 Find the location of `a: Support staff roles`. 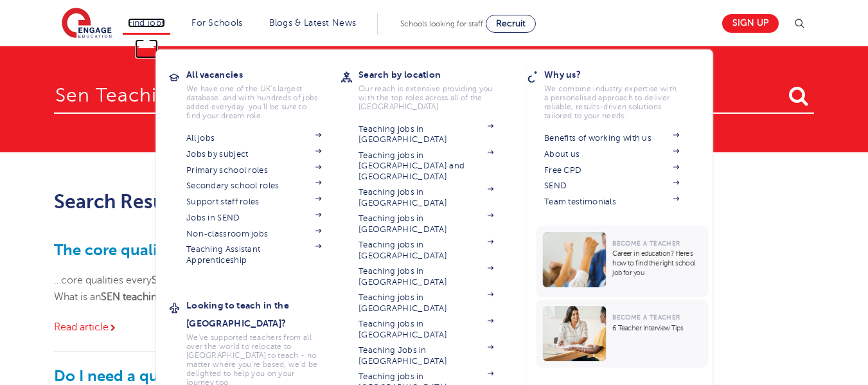

a: Support staff roles is located at coordinates (254, 201).